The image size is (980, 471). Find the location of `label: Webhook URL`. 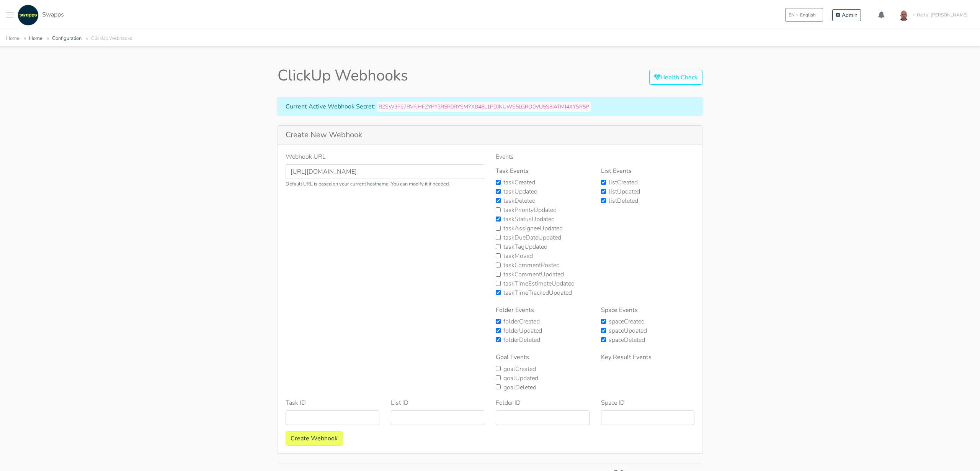

label: Webhook URL is located at coordinates (306, 156).